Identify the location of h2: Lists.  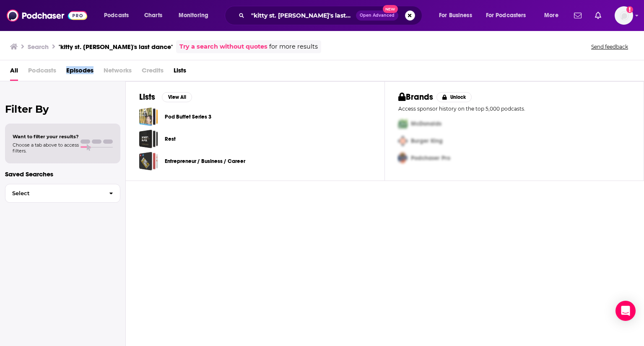
(147, 97).